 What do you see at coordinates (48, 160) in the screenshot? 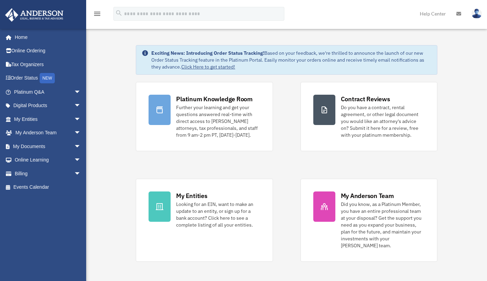
I see `a: Online Learningarrow_drop_down` at bounding box center [48, 160].